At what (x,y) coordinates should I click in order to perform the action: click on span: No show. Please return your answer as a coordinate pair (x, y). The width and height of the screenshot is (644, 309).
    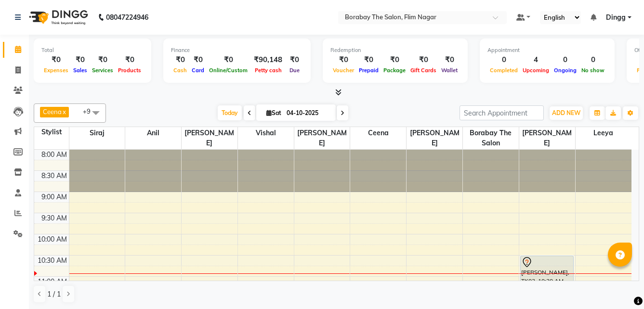
    Looking at the image, I should click on (593, 70).